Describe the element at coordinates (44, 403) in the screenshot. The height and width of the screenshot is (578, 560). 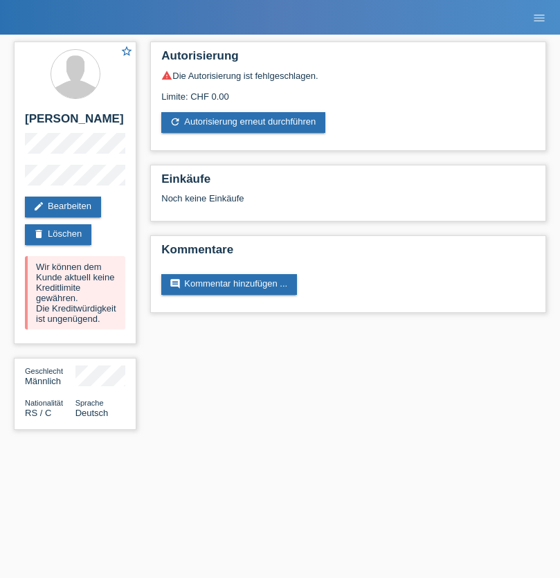
I see `span: Nationalität` at that location.